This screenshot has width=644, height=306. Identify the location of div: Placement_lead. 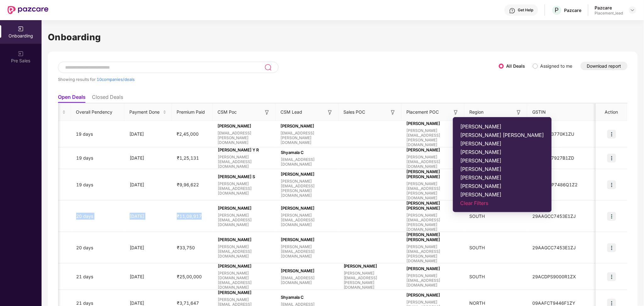
(609, 13).